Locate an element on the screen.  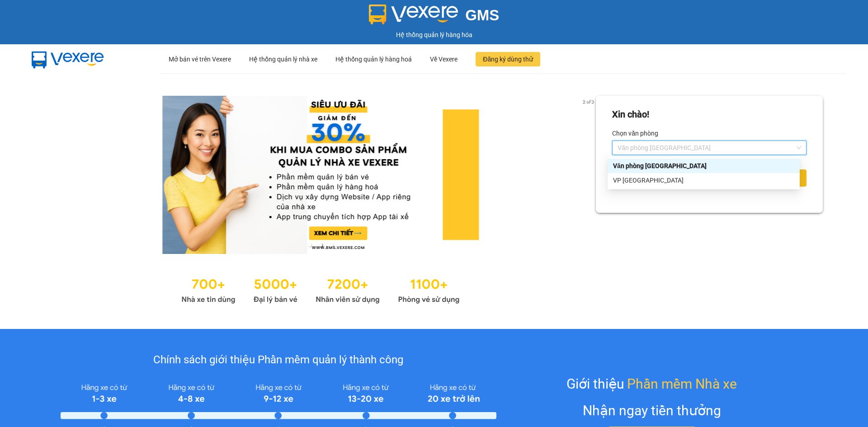
div: Hệ thống quản lý nhà xe is located at coordinates (283, 59).